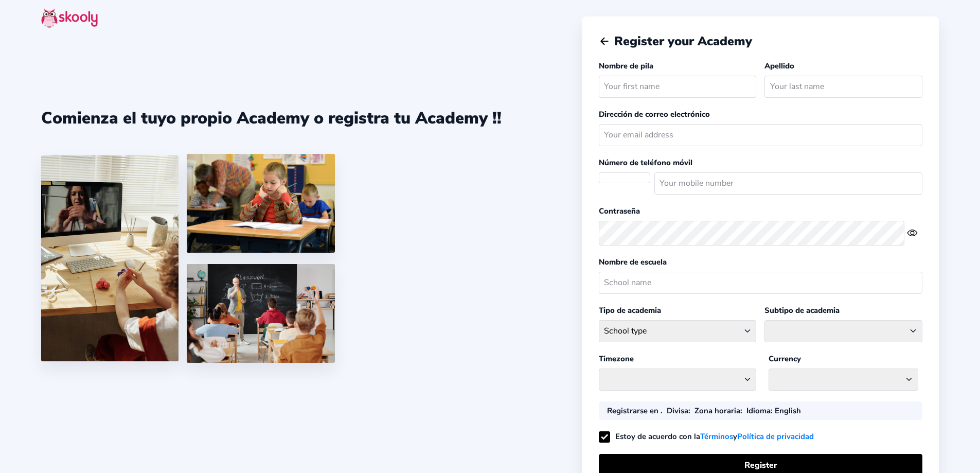  Describe the element at coordinates (717, 410) in the screenshot. I see `b: Zona horaria` at that location.